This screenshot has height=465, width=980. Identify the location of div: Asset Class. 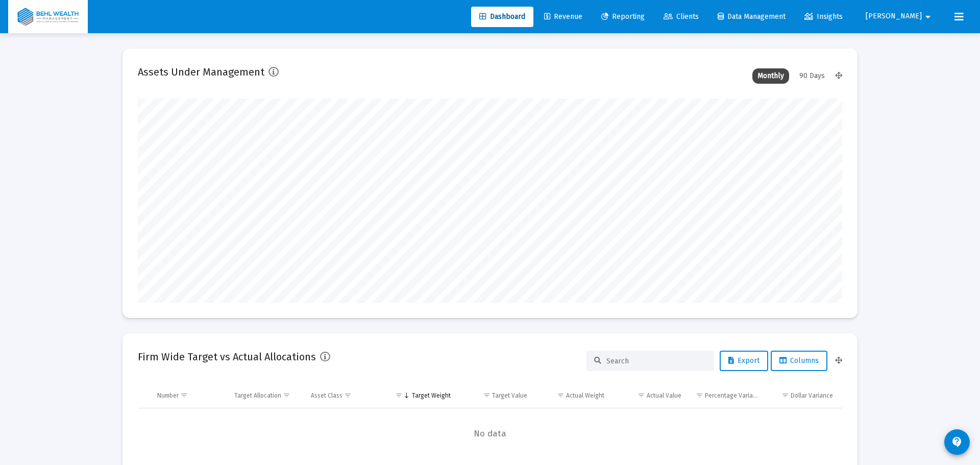
(326, 396).